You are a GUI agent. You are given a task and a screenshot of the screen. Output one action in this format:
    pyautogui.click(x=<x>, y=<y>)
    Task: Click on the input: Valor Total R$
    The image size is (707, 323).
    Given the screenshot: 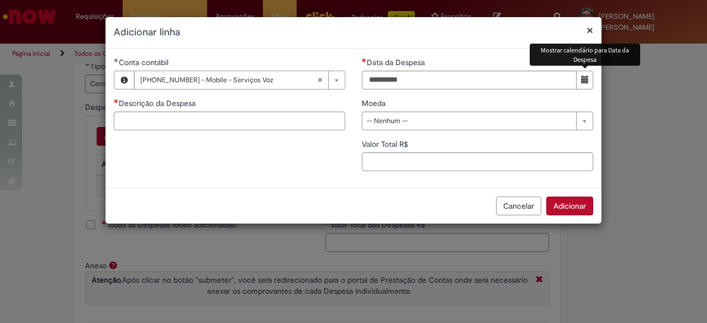 What is the action you would take?
    pyautogui.click(x=477, y=162)
    